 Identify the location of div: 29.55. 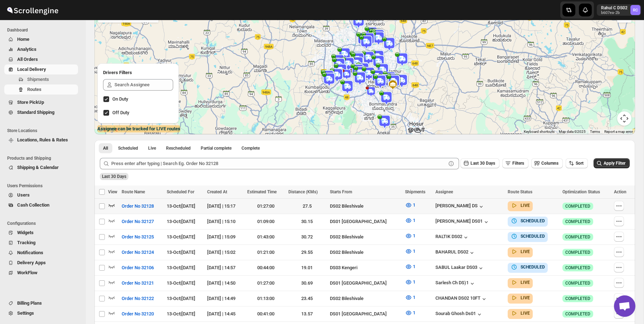
(307, 252).